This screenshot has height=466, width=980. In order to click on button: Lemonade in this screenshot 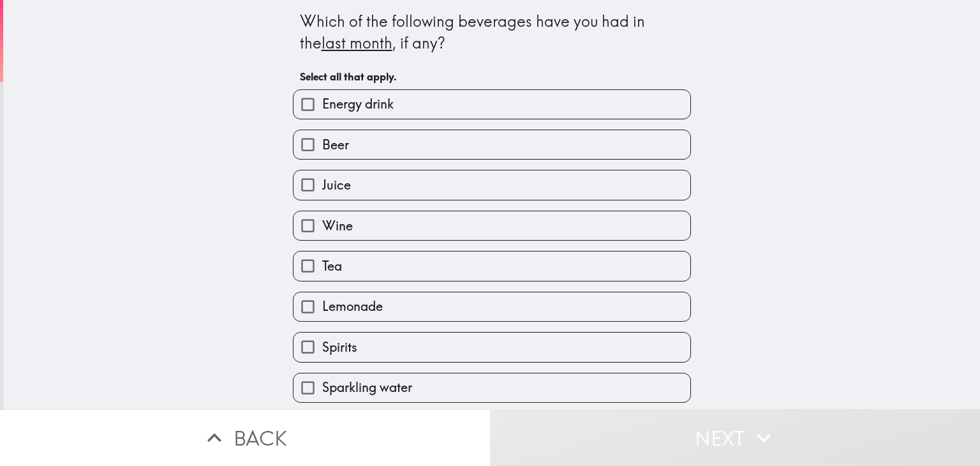, I will do `click(492, 306)`.